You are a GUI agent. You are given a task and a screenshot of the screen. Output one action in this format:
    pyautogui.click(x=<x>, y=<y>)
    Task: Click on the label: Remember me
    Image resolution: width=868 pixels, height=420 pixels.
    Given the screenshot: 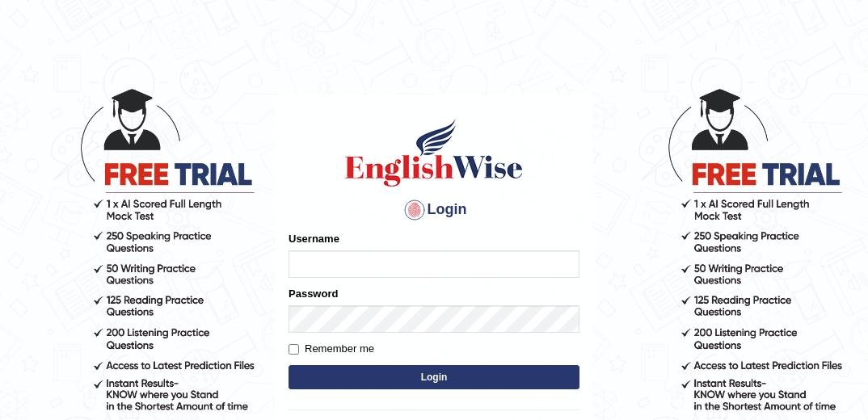 What is the action you would take?
    pyautogui.click(x=332, y=349)
    